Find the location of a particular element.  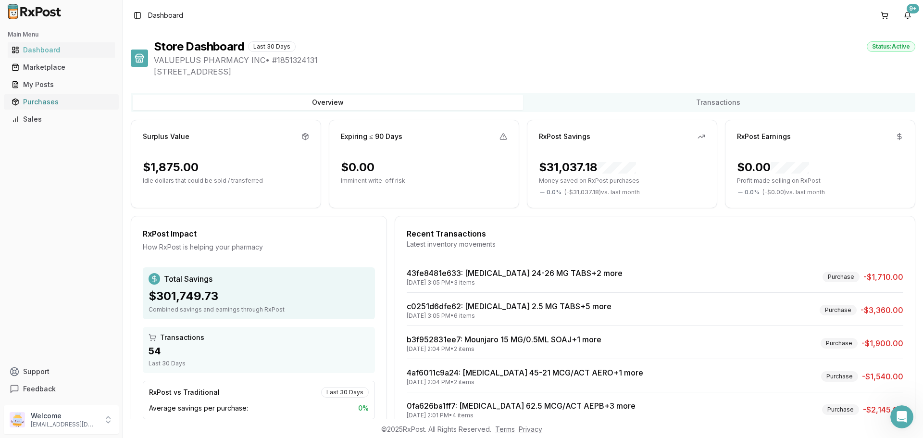

span: -$1,710.00 is located at coordinates (883, 277).